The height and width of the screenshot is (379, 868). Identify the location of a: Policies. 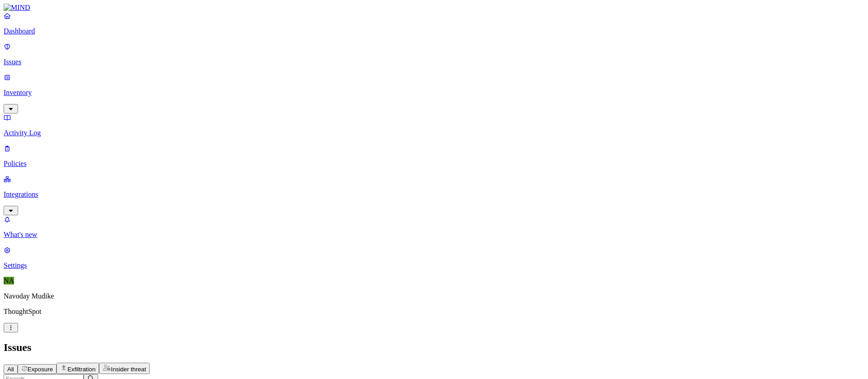
(434, 156).